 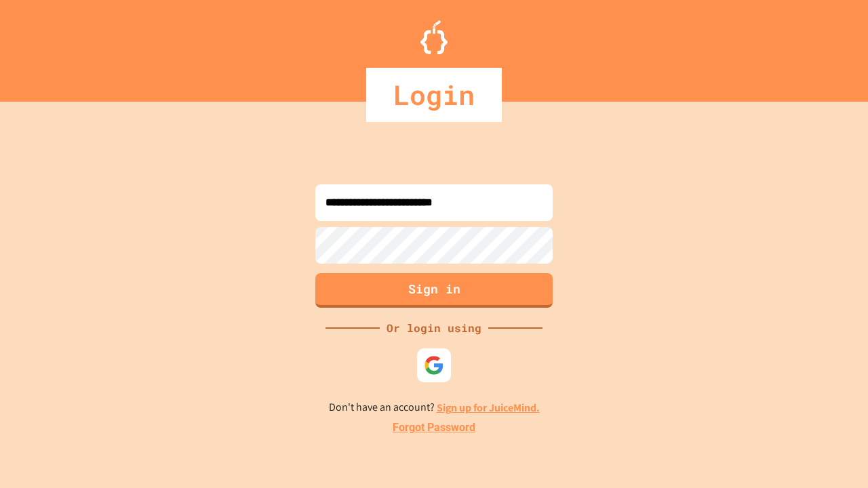 What do you see at coordinates (488, 408) in the screenshot?
I see `a: Sign up for JuiceMind.` at bounding box center [488, 408].